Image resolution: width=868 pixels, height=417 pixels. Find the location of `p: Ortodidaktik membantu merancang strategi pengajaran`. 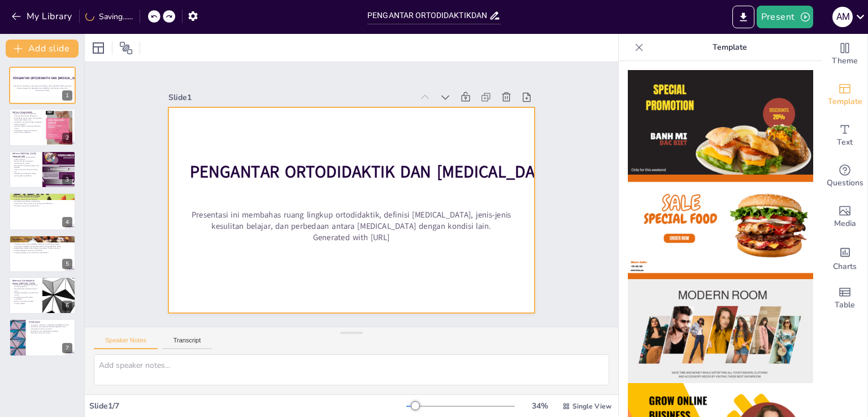

p: Ortodidaktik membantu merancang strategi pengajaran is located at coordinates (26, 286).